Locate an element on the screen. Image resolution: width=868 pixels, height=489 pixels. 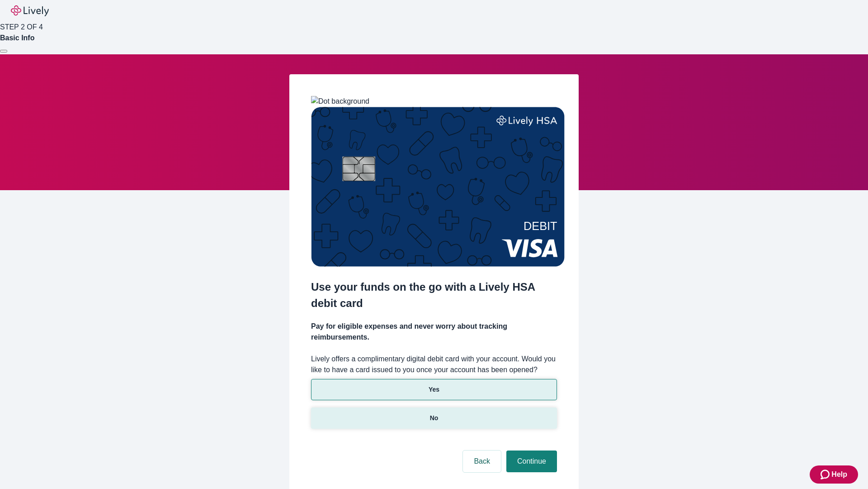
button: No is located at coordinates (434, 417).